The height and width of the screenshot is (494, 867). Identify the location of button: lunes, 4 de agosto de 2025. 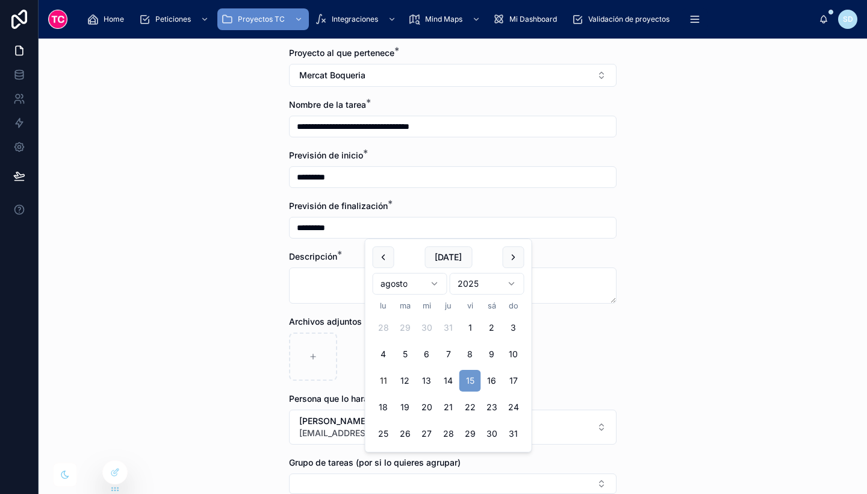
(383, 354).